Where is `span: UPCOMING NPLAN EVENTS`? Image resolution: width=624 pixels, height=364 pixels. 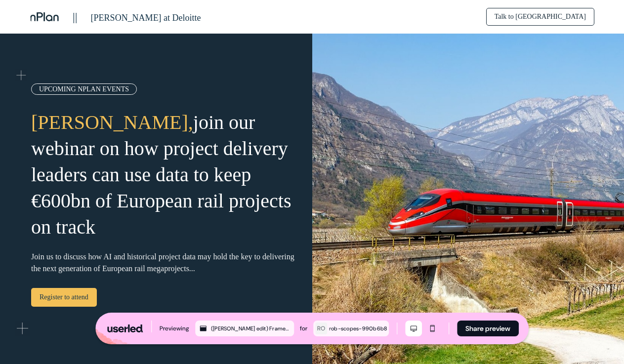
span: UPCOMING NPLAN EVENTS is located at coordinates (84, 89).